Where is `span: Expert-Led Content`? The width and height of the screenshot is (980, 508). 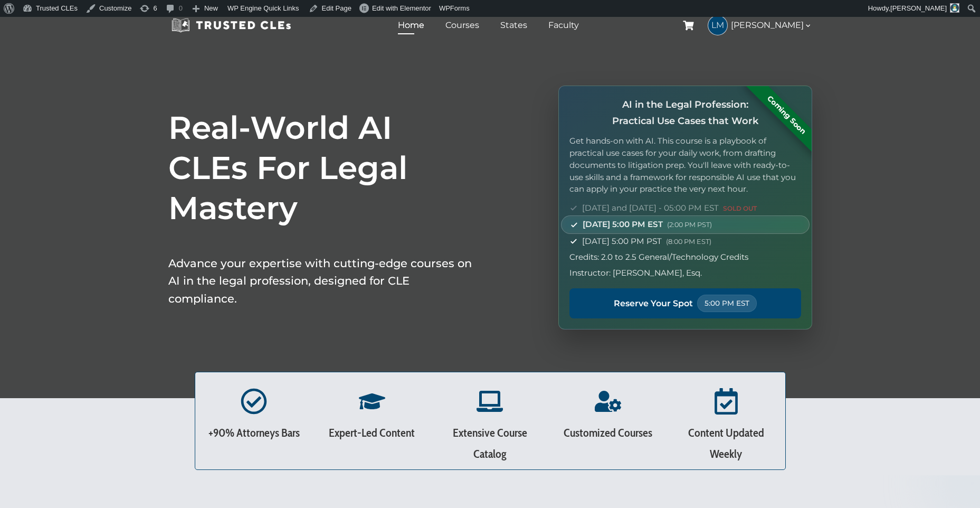 span: Expert-Led Content is located at coordinates (372, 432).